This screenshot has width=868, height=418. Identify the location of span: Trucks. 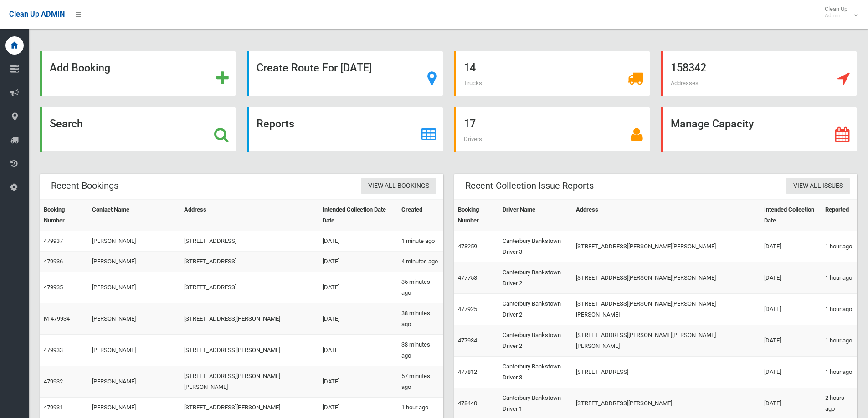
(473, 83).